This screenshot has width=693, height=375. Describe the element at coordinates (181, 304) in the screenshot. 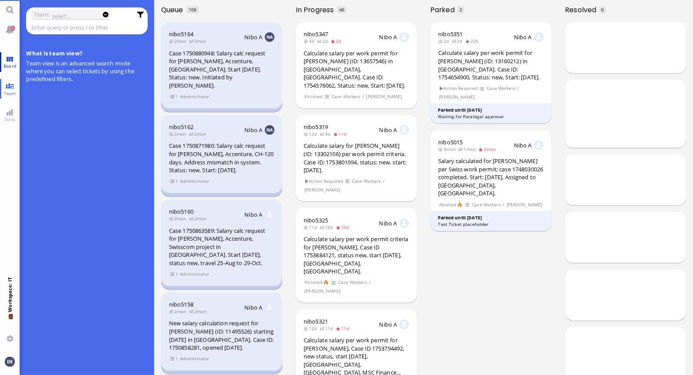

I see `span: nibo5158` at that location.